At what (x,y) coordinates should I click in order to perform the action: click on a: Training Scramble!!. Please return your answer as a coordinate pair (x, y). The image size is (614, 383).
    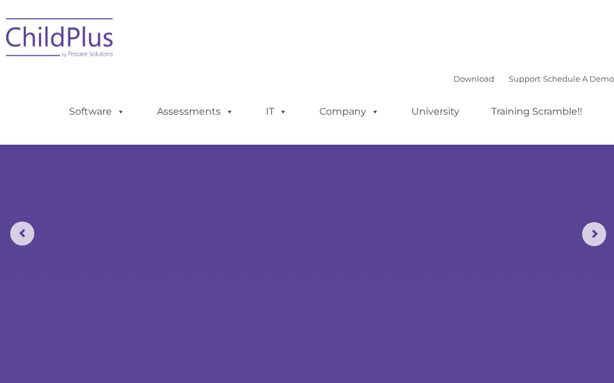
    Looking at the image, I should click on (536, 112).